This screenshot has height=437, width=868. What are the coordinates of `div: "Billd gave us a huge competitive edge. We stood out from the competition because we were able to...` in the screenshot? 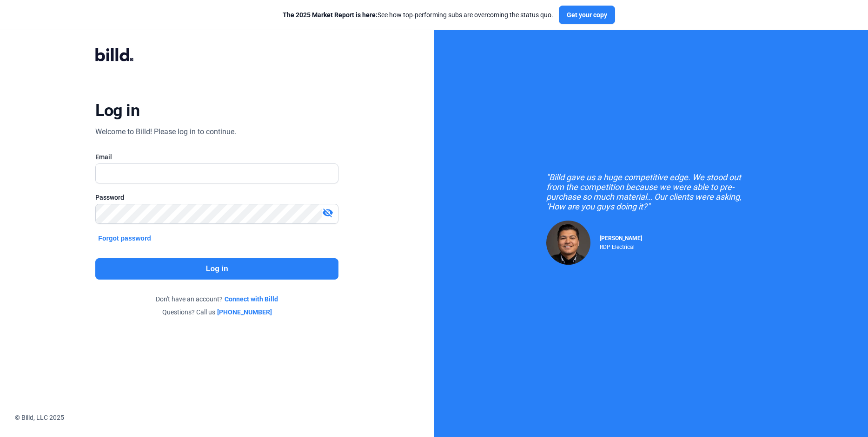 It's located at (651, 192).